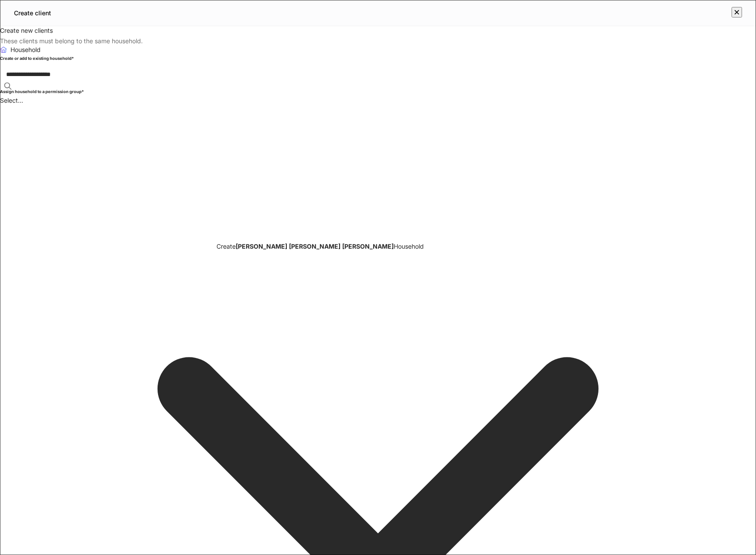 The image size is (756, 555). Describe the element at coordinates (32, 14) in the screenshot. I see `h5: Create client` at that location.